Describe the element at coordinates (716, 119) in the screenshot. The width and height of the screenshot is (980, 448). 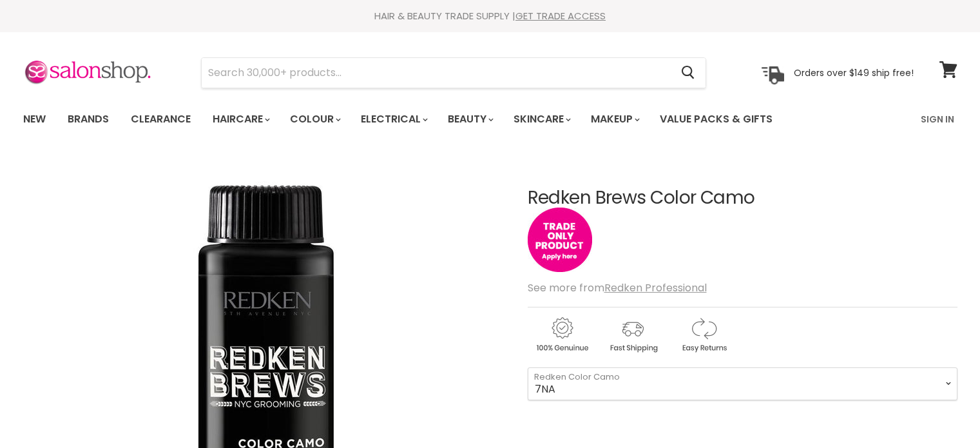
I see `a: Value Packs & Gifts` at that location.